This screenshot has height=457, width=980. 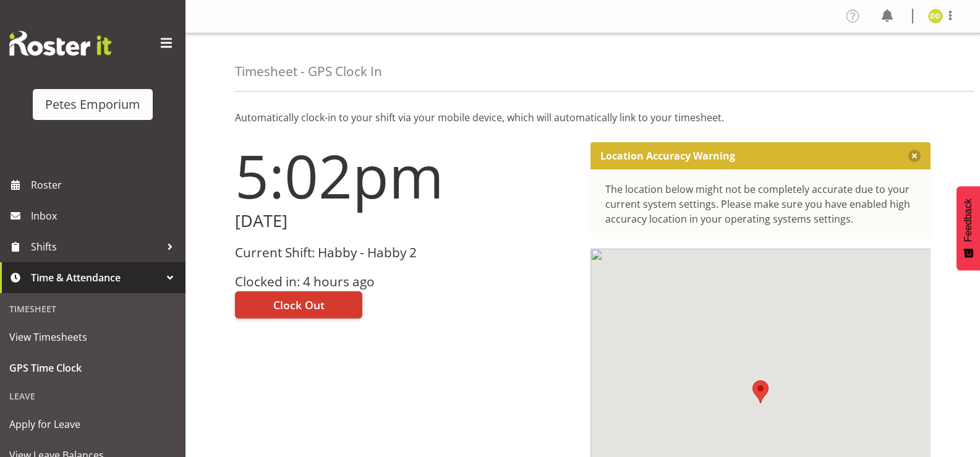 I want to click on h4: Timesheet - GPS Clock In, so click(x=309, y=71).